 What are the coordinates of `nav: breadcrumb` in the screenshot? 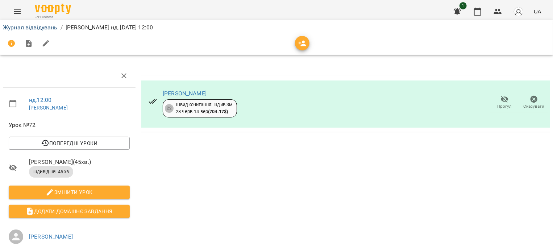 It's located at (276, 28).